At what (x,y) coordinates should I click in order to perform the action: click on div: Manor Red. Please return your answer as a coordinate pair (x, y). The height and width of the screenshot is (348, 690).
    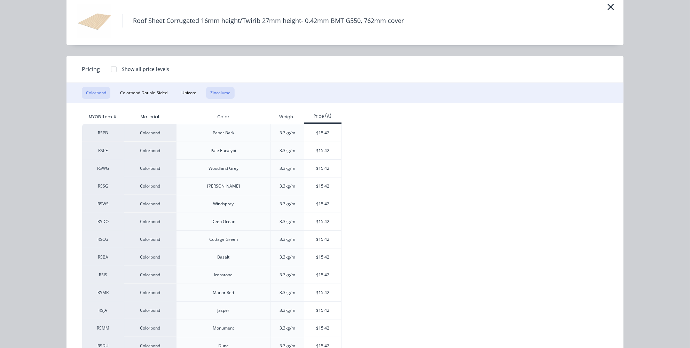
    Looking at the image, I should click on (224, 293).